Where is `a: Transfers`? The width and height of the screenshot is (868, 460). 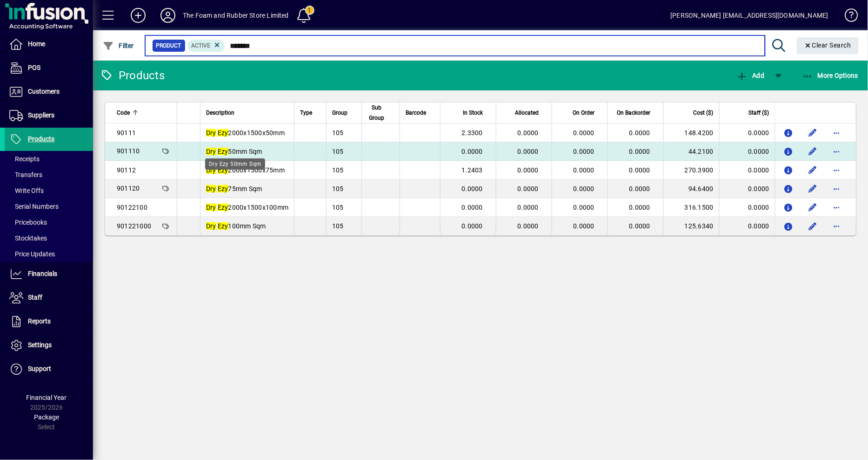 a: Transfers is located at coordinates (49, 175).